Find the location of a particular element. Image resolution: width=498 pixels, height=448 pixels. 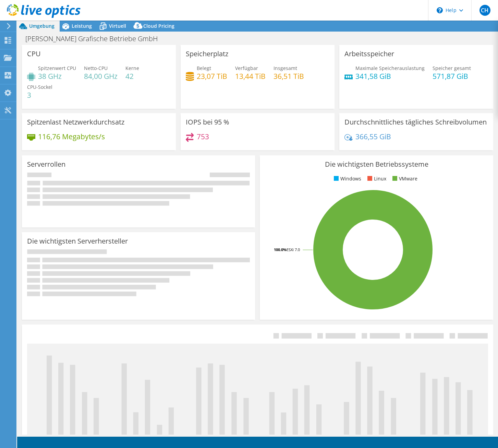

span: Netto-CPU is located at coordinates (96, 68).